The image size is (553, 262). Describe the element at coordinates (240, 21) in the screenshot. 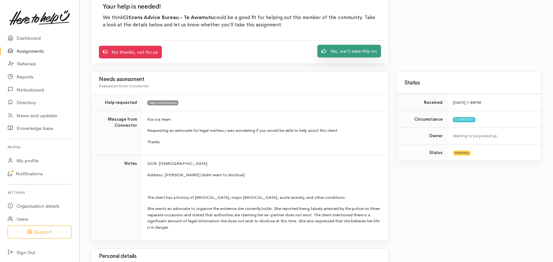

I see `p: We think could be a good fit for helping out this member of the community. Take a look at the det...` at that location.